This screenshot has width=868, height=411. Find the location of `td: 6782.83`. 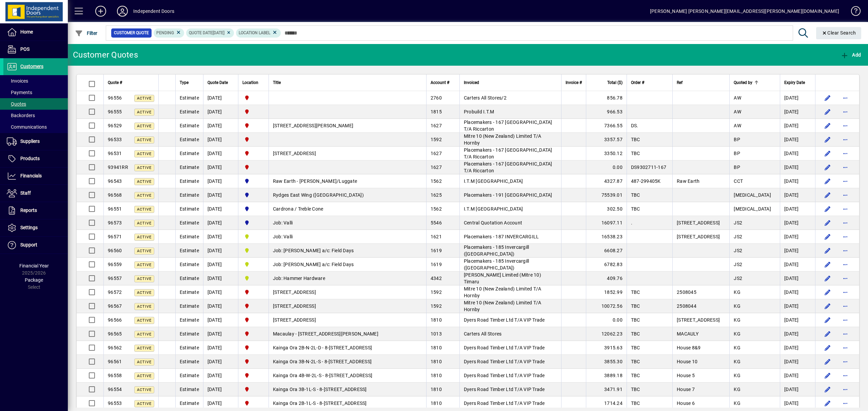

td: 6782.83 is located at coordinates (606, 264).